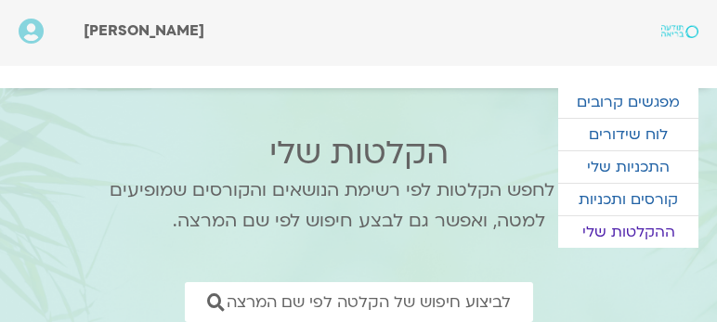 The height and width of the screenshot is (322, 717). I want to click on a: לביצוע חיפוש של הקלטה לפי שם המרצה, so click(358, 302).